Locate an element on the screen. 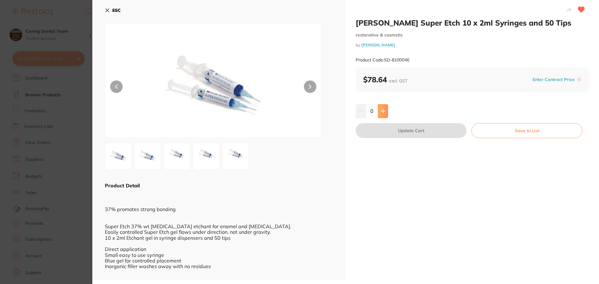 Image resolution: width=599 pixels, height=284 pixels. b: Product Detail is located at coordinates (122, 186).